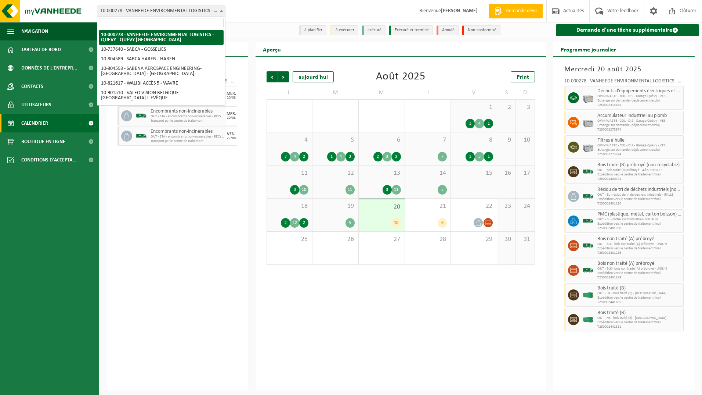  What do you see at coordinates (640, 116) in the screenshot?
I see `span: Accumulateur industriel au plomb` at bounding box center [640, 116].